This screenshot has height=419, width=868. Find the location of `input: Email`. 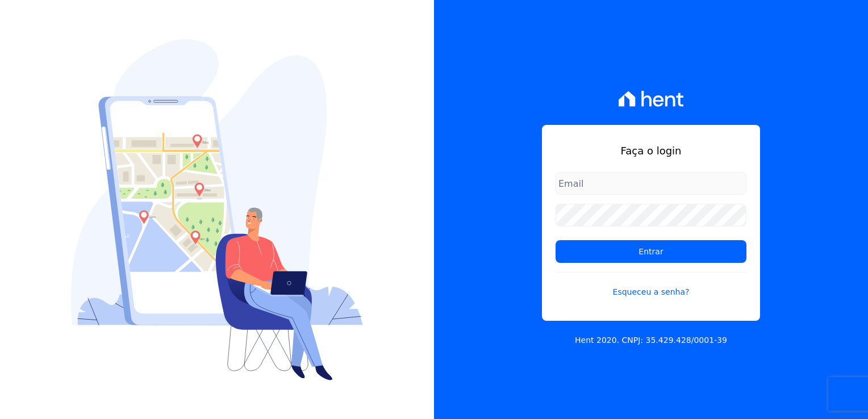

input: Email is located at coordinates (651, 184).